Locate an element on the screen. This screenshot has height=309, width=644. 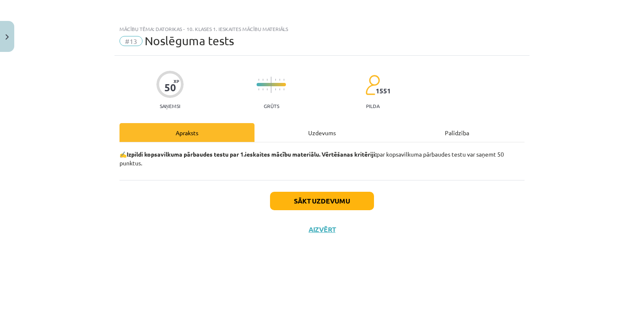
span: 1551 is located at coordinates (383, 91).